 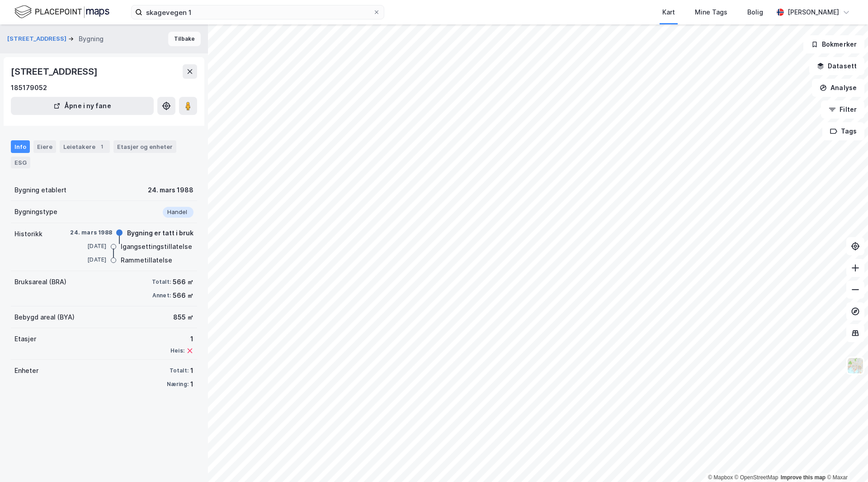 What do you see at coordinates (161, 296) in the screenshot?
I see `div: Annet:` at bounding box center [161, 296].